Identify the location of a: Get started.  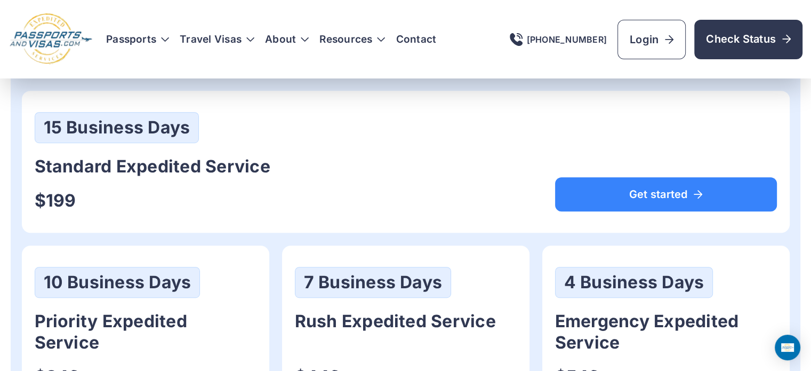
(666, 194).